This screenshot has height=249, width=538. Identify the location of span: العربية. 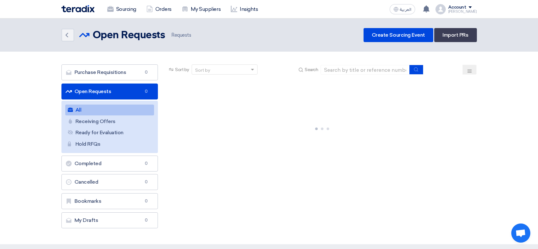
(406, 10).